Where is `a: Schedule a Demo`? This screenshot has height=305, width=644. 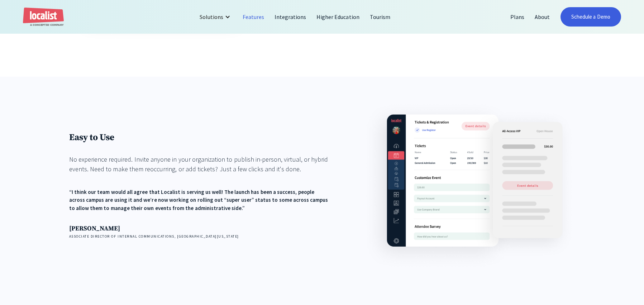
a: Schedule a Demo is located at coordinates (590, 17).